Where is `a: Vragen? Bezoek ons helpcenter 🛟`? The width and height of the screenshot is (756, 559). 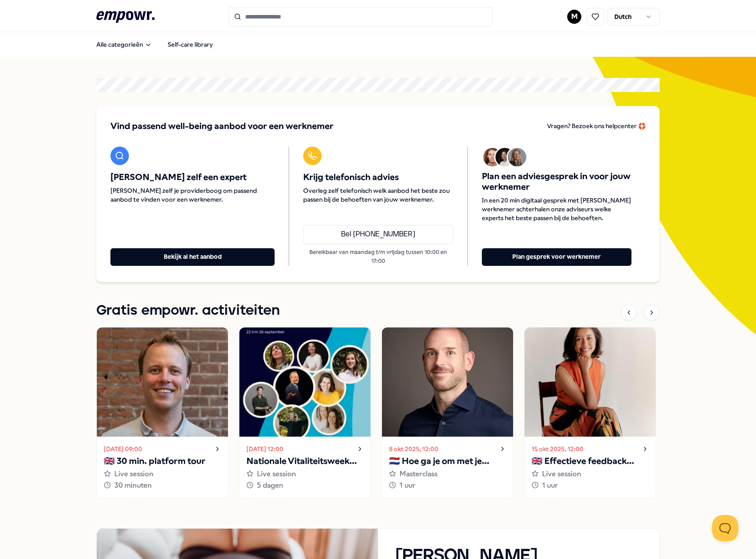 a: Vragen? Bezoek ons helpcenter 🛟 is located at coordinates (596, 127).